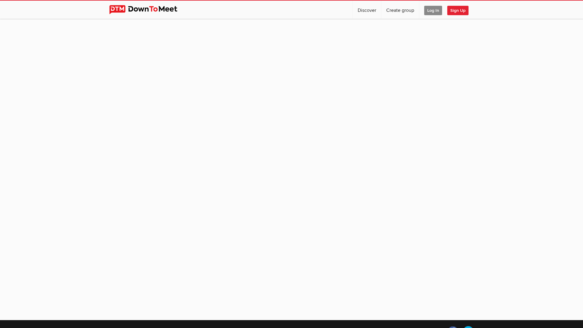 The width and height of the screenshot is (583, 328). What do you see at coordinates (367, 10) in the screenshot?
I see `a: Discover` at bounding box center [367, 10].